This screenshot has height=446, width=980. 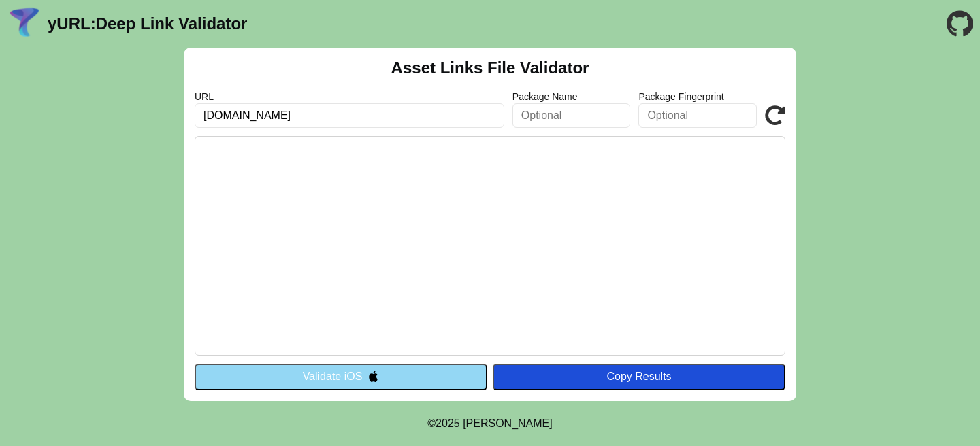 What do you see at coordinates (698, 96) in the screenshot?
I see `label: Package Fingerprint` at bounding box center [698, 96].